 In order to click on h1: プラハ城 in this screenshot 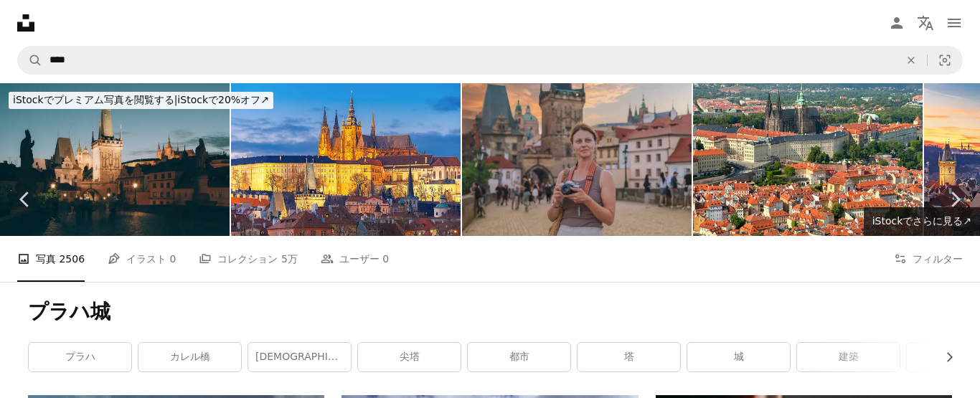, I will do `click(490, 312)`.